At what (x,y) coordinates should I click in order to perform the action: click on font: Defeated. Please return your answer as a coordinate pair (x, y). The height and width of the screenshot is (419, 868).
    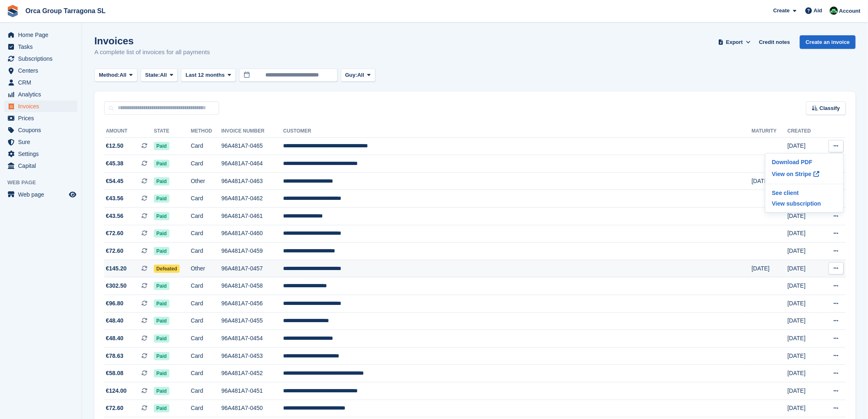
    Looking at the image, I should click on (167, 269).